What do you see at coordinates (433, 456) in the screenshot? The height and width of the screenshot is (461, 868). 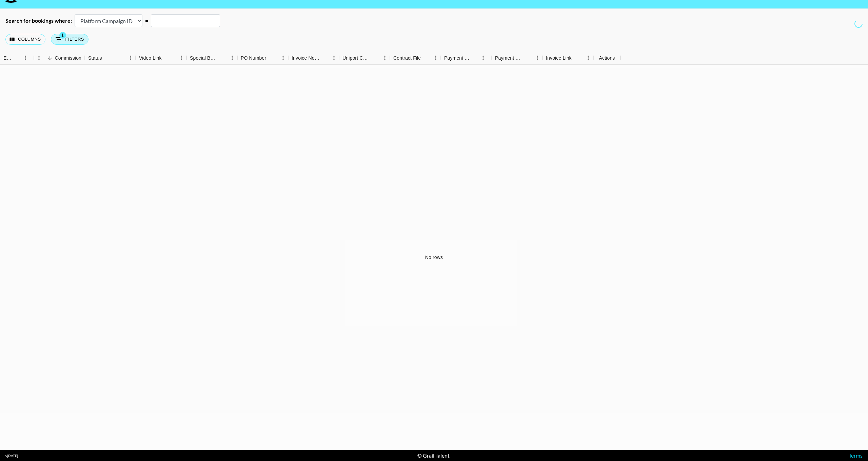 I see `div: © Grail Talent` at bounding box center [433, 456].